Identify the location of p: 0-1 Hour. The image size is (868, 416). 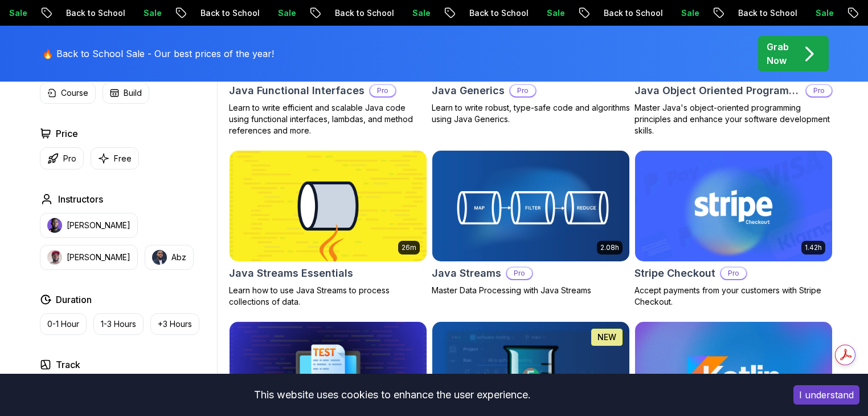
(63, 324).